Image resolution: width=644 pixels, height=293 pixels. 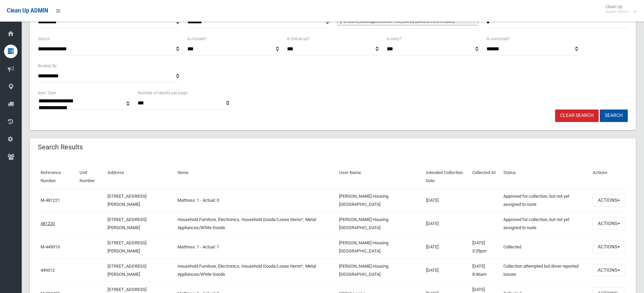 I want to click on a: 481220, so click(x=47, y=223).